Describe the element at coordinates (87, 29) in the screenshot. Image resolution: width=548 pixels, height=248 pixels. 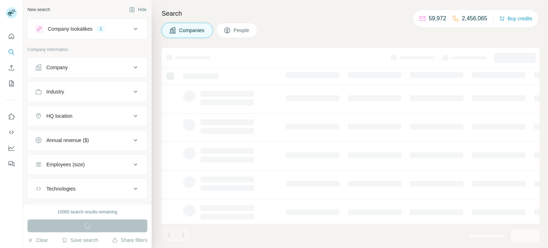
I see `button: Company lookalikes1` at that location.